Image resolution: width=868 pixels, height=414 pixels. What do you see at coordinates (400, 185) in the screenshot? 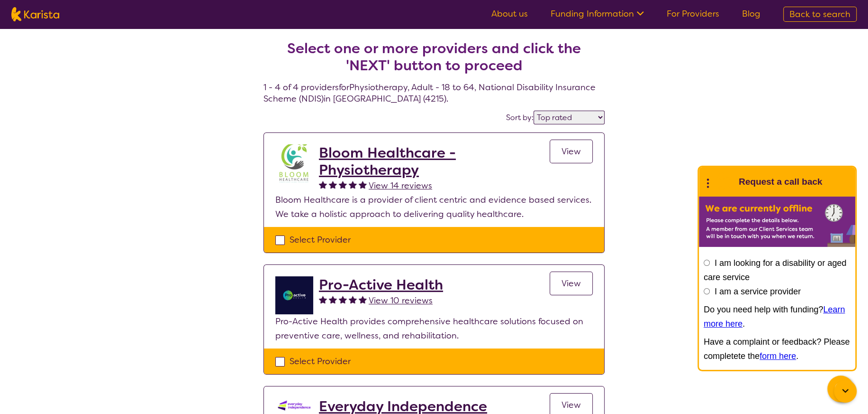
I see `a: View 14 reviews` at bounding box center [400, 185].